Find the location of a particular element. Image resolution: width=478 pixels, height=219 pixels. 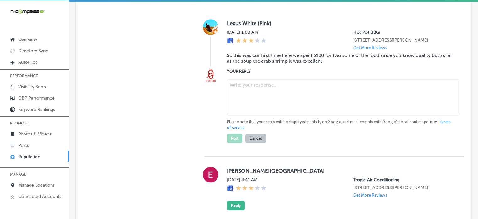

img: Image is located at coordinates (211, 76).